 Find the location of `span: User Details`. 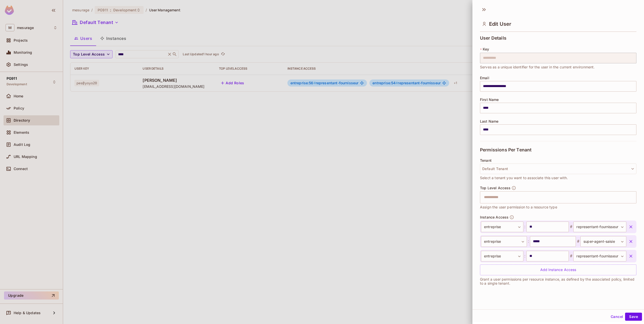

span: User Details is located at coordinates (493, 38).